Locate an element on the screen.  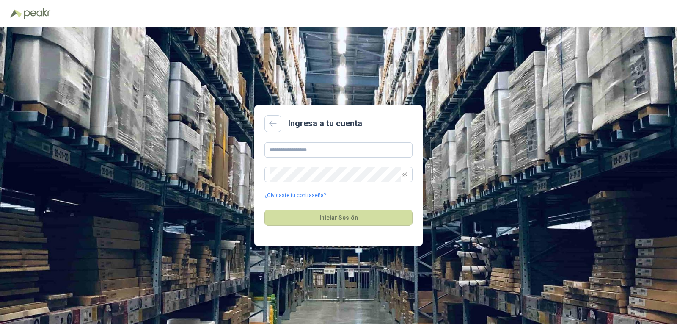
h2: Ingresa a tu cuenta is located at coordinates (325, 123).